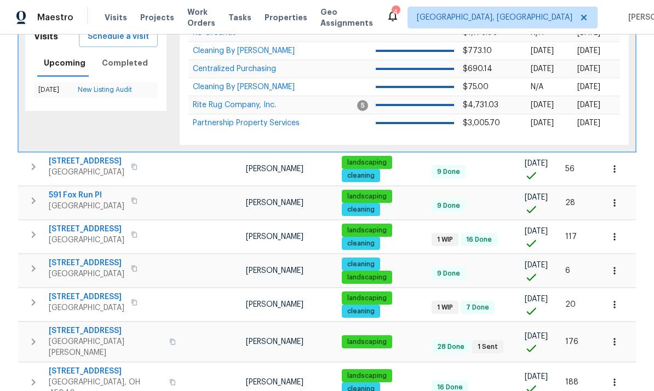 Image resolution: width=654 pixels, height=391 pixels. I want to click on span: Properties, so click(286, 18).